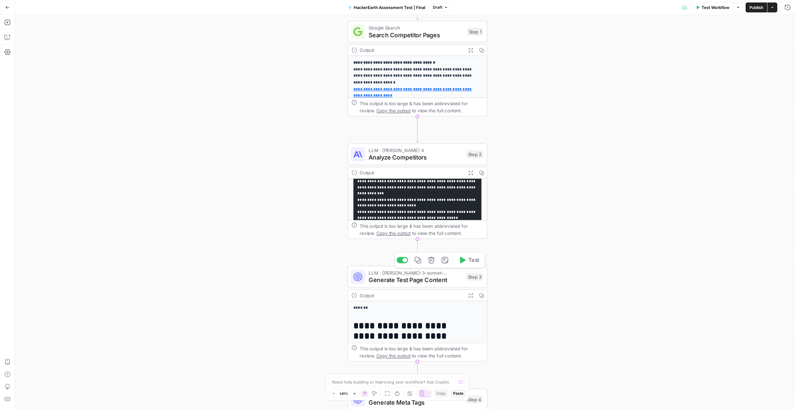  What do you see at coordinates (475, 32) in the screenshot?
I see `div: Step 1` at bounding box center [475, 32].